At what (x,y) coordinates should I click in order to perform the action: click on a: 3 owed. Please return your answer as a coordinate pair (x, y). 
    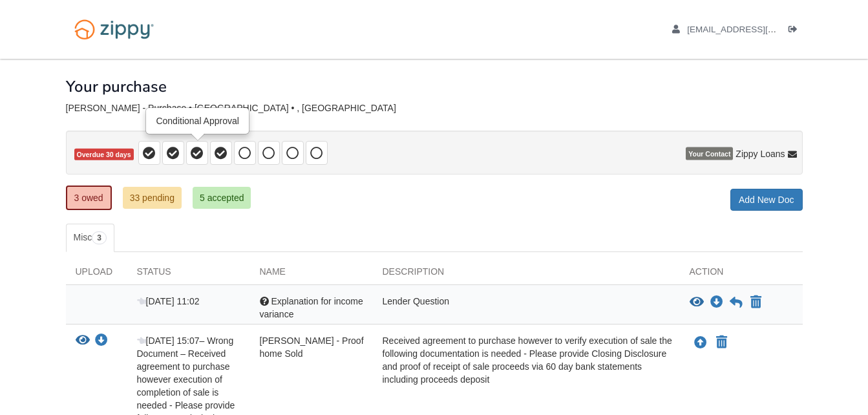
    Looking at the image, I should click on (88, 197).